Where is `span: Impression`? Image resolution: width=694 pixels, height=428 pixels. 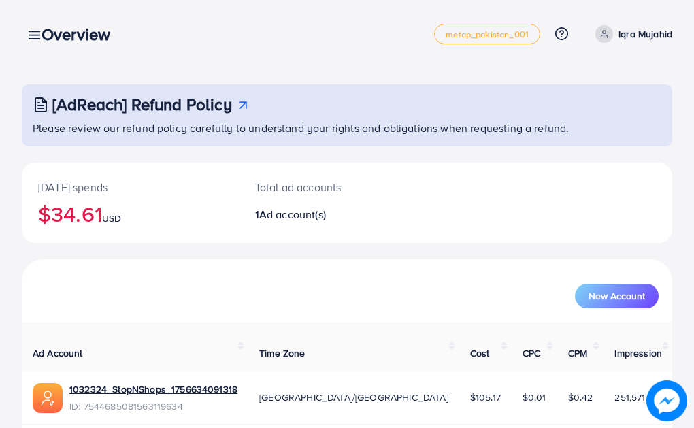 span: Impression is located at coordinates (638, 353).